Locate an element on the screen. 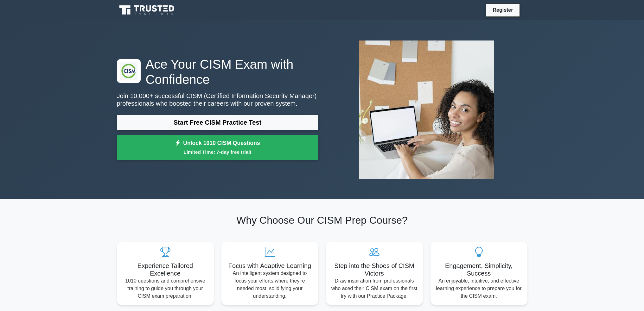  h5: Engagement, Simplicity, Success is located at coordinates (479, 270).